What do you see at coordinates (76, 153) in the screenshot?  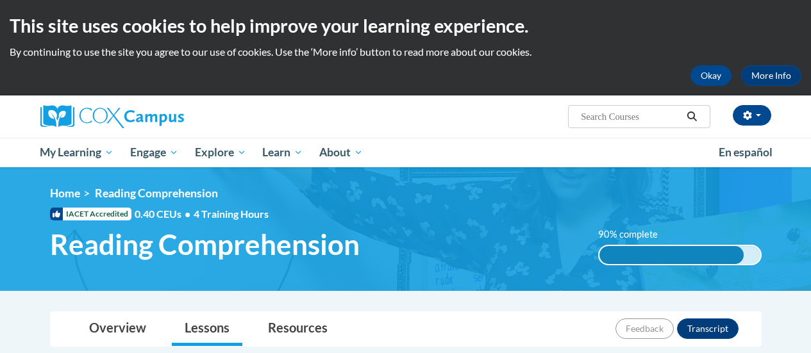 I see `span: My Learning` at bounding box center [76, 153].